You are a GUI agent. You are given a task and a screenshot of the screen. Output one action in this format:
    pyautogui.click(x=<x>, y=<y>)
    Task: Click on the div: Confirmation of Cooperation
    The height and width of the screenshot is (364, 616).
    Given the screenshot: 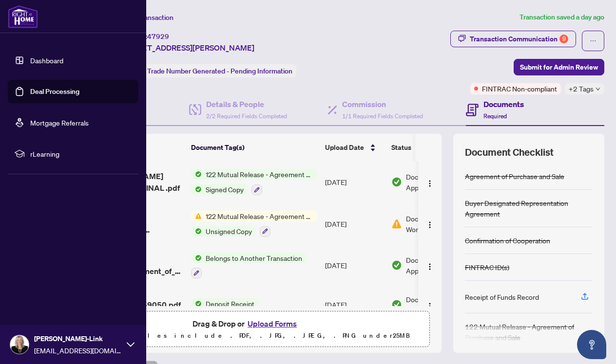 What is the action you would take?
    pyautogui.click(x=507, y=241)
    